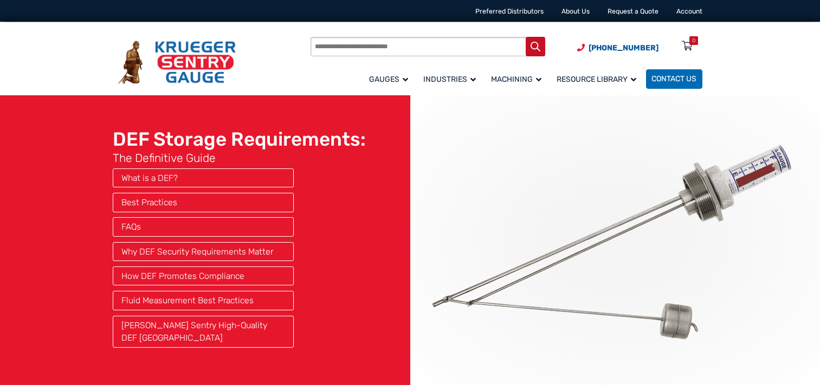  Describe the element at coordinates (618, 48) in the screenshot. I see `a: Phone Number (920) 434-8860` at that location.